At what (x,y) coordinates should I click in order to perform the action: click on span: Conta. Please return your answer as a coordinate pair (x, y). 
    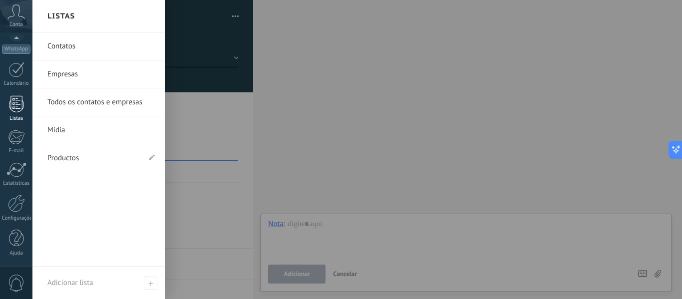
    Looking at the image, I should click on (16, 24).